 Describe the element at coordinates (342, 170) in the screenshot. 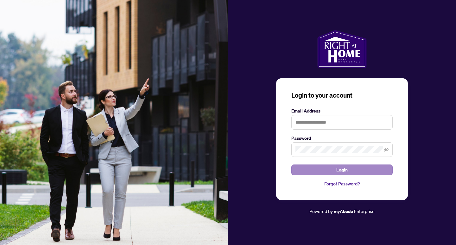

I see `span: Login` at that location.